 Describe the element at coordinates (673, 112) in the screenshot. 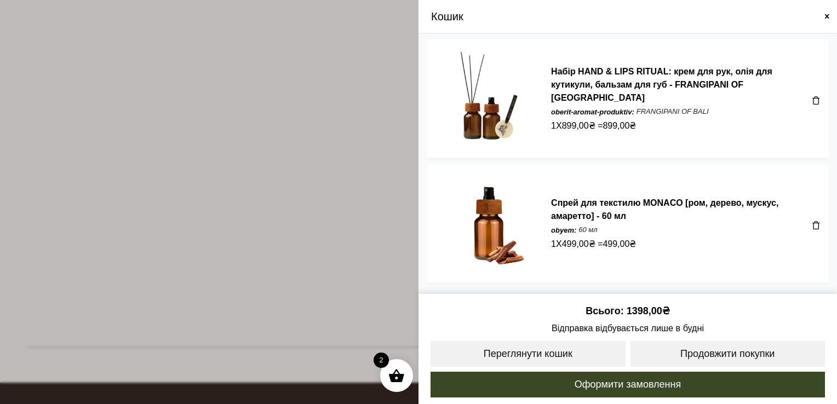

I see `p: FRANGIPANI OF BALI` at that location.